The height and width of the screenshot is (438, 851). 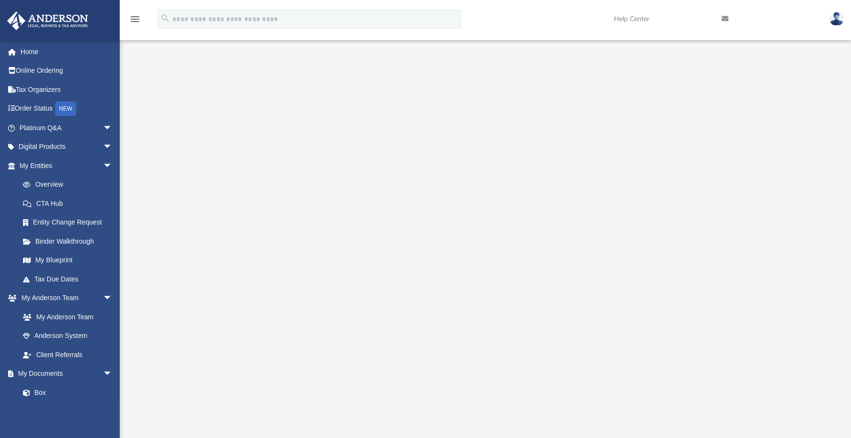 I want to click on a: My Anderson Team, so click(x=65, y=317).